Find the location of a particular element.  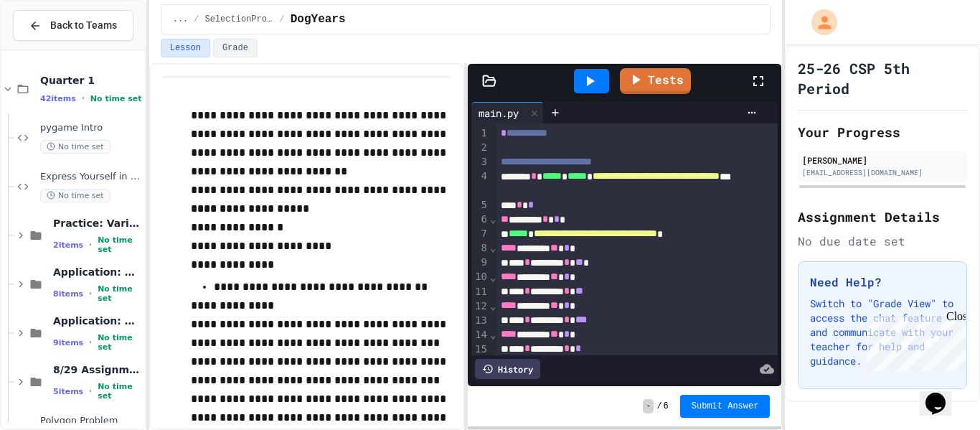

div: 5 is located at coordinates (480, 205).